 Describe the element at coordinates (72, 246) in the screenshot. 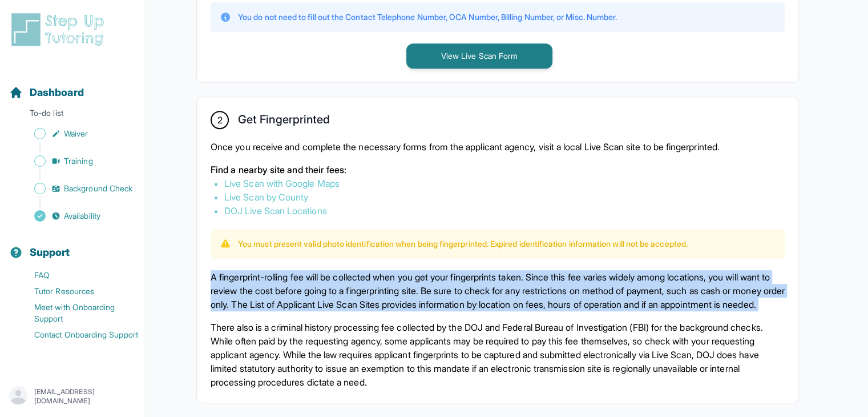

I see `button: Support` at that location.